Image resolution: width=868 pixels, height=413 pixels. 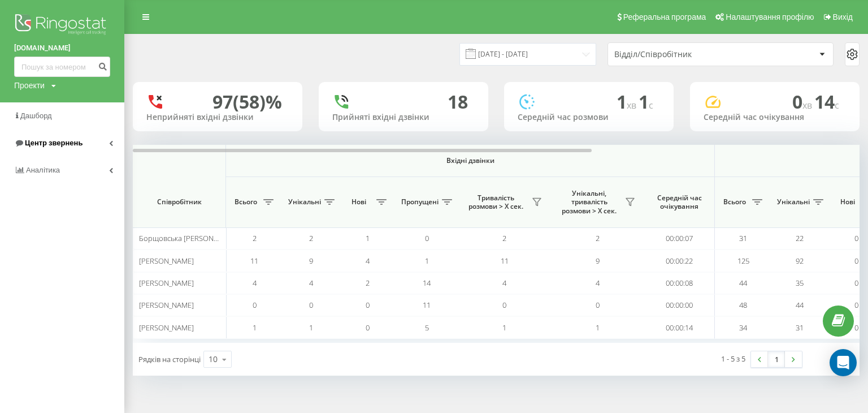 I want to click on span: 48, so click(x=744, y=305).